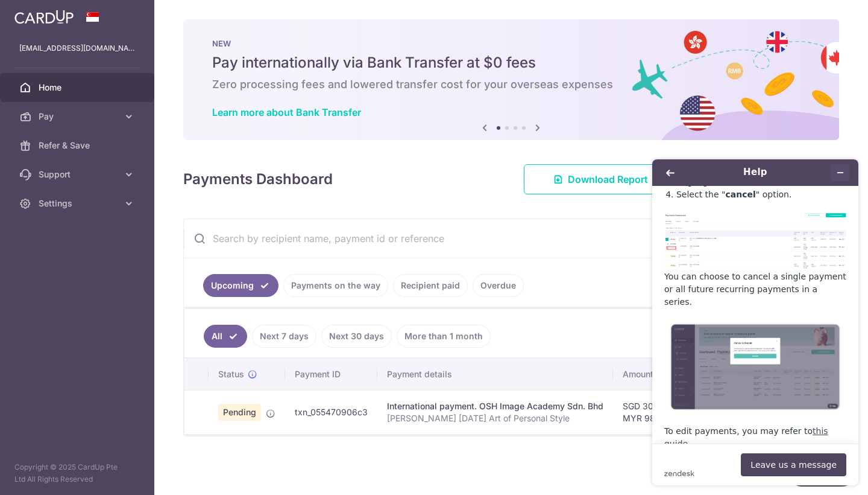  What do you see at coordinates (113, 288) in the screenshot?
I see `p: To edit payments, you may refer to .` at bounding box center [113, 288].